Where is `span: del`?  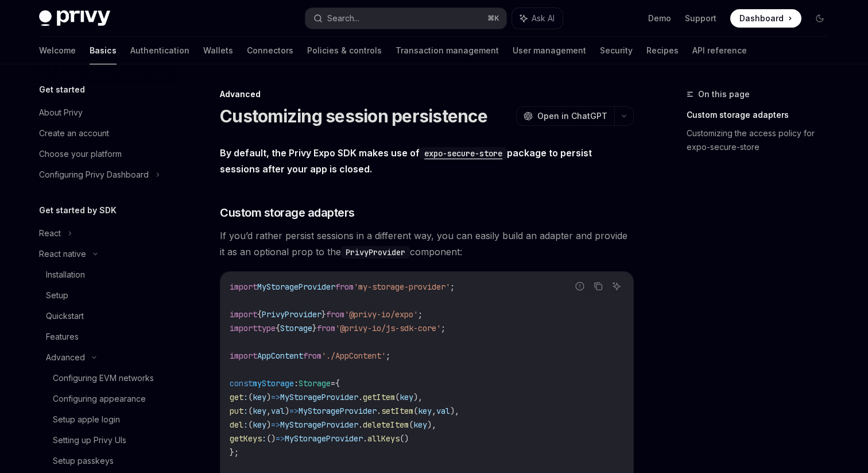 span: del is located at coordinates (236, 424).